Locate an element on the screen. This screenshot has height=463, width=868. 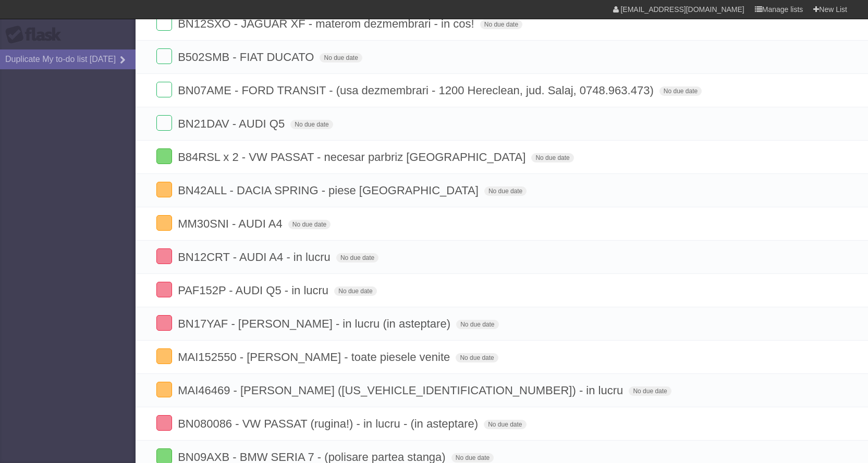
span: BN21DAV - AUDI Q5 is located at coordinates (232, 123).